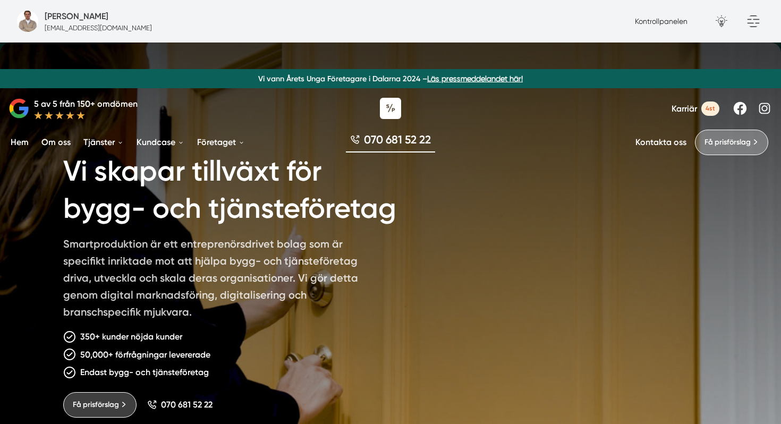  Describe the element at coordinates (661, 142) in the screenshot. I see `a: Kontakta oss` at that location.